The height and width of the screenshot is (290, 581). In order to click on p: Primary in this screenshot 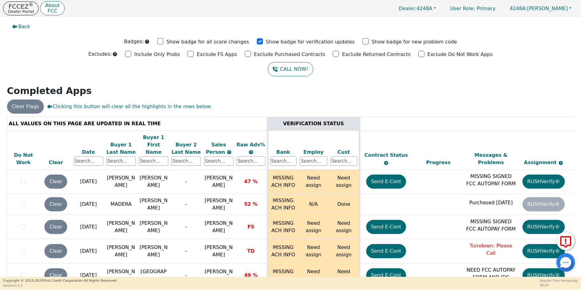, I will do `click(472, 8)`.